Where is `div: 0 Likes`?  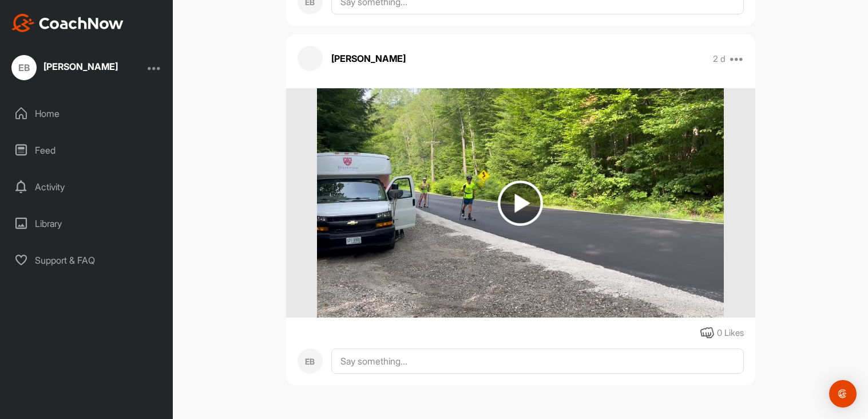
div: 0 Likes is located at coordinates (730, 333).